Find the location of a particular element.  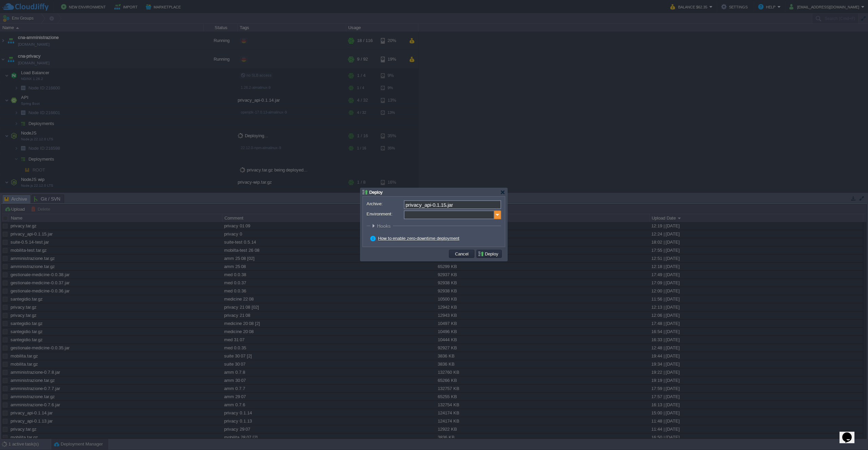

span: Hooks is located at coordinates (384, 226).